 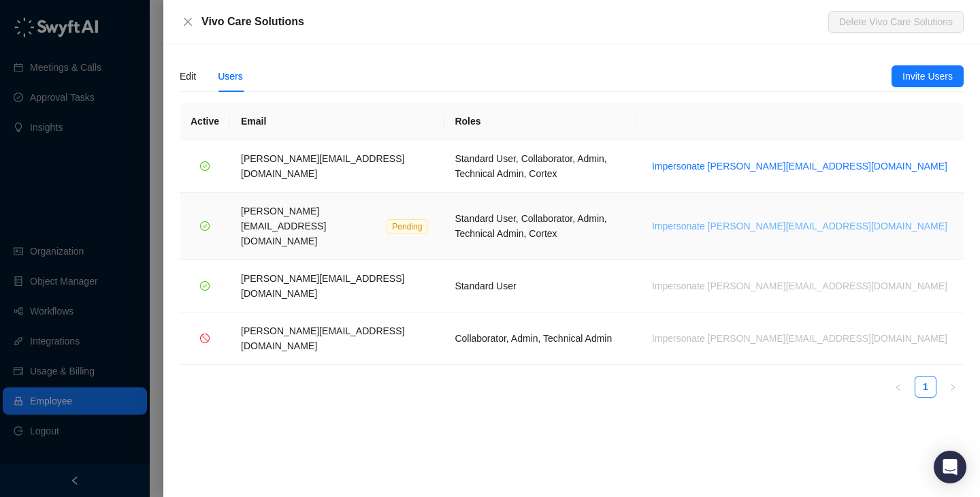 I want to click on div: Open Intercom Messenger, so click(x=950, y=467).